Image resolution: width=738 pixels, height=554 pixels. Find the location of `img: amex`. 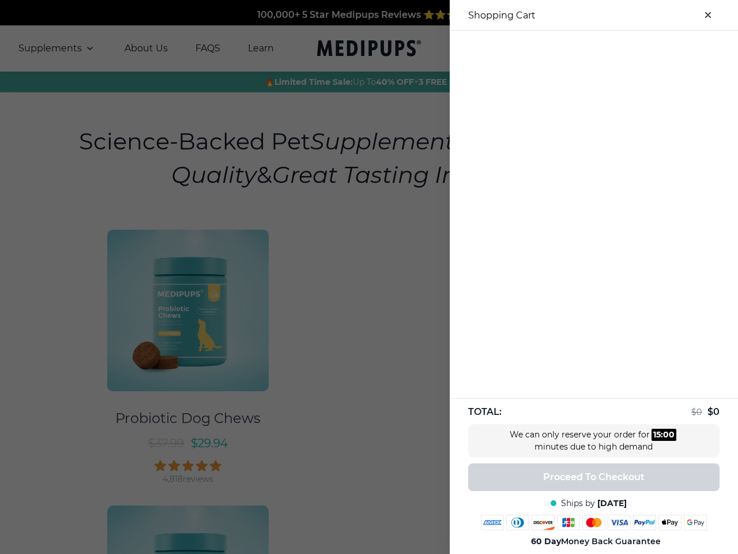

img: amex is located at coordinates (493, 522).